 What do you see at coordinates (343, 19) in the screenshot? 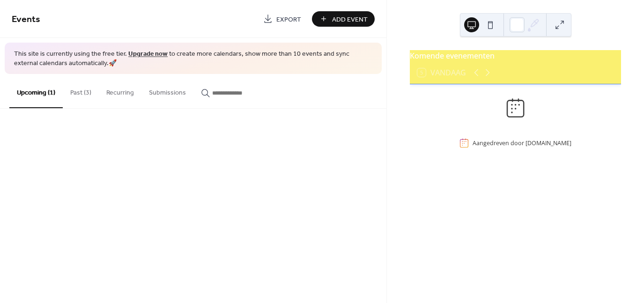
I see `button: Add Event` at bounding box center [343, 19].